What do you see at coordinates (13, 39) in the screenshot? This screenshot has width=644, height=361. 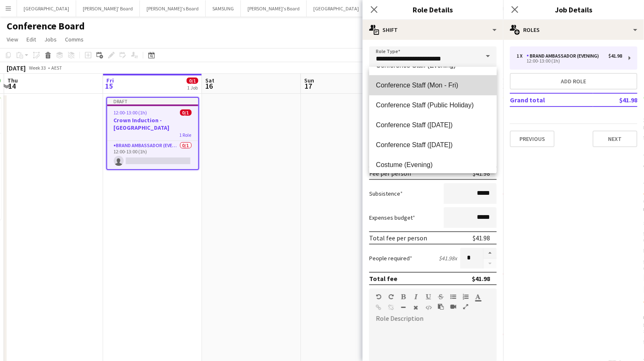 I see `span: View` at bounding box center [13, 39].